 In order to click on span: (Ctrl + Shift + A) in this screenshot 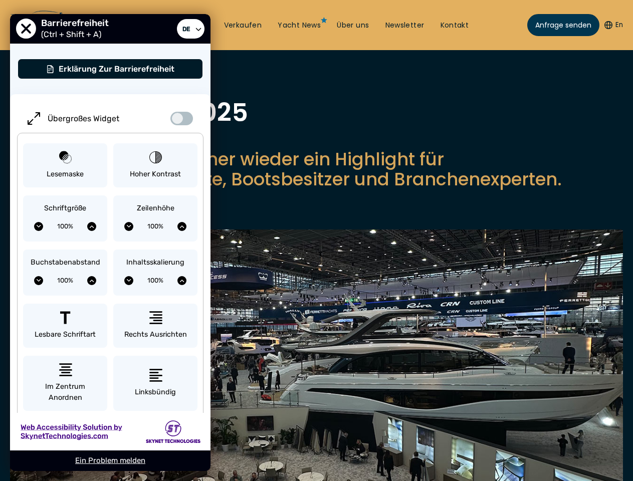, I will do `click(74, 34)`.